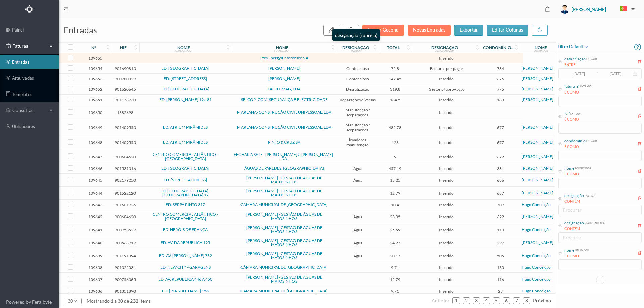 This screenshot has width=644, height=308. What do you see at coordinates (500, 243) in the screenshot?
I see `span: 297` at bounding box center [500, 243].